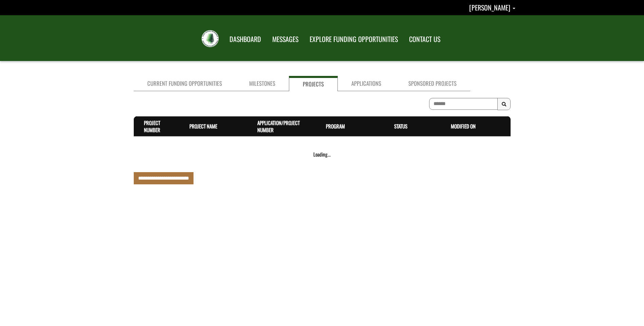 Image resolution: width=644 pixels, height=326 pixels. What do you see at coordinates (366, 84) in the screenshot?
I see `a: Applications` at bounding box center [366, 84].